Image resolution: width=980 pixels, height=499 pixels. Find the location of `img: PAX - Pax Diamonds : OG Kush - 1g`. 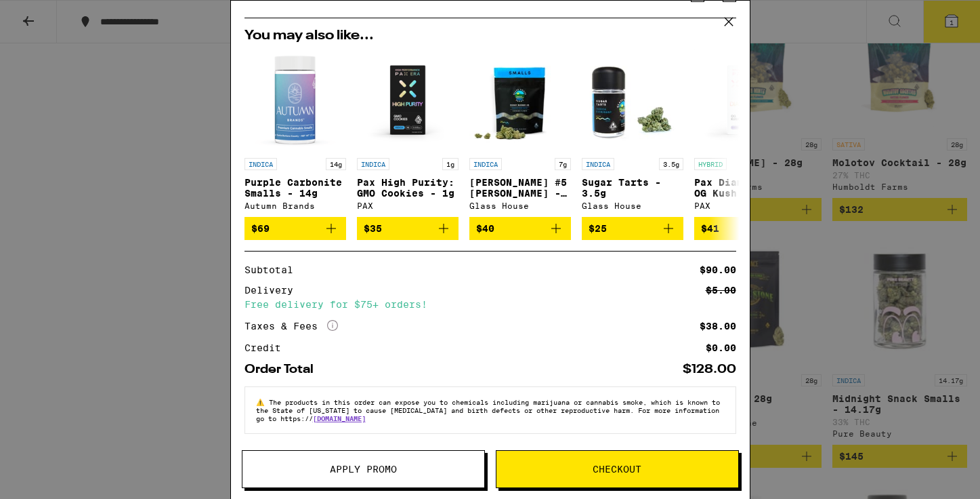

img: PAX - Pax Diamonds : OG Kush - 1g is located at coordinates (745, 100).